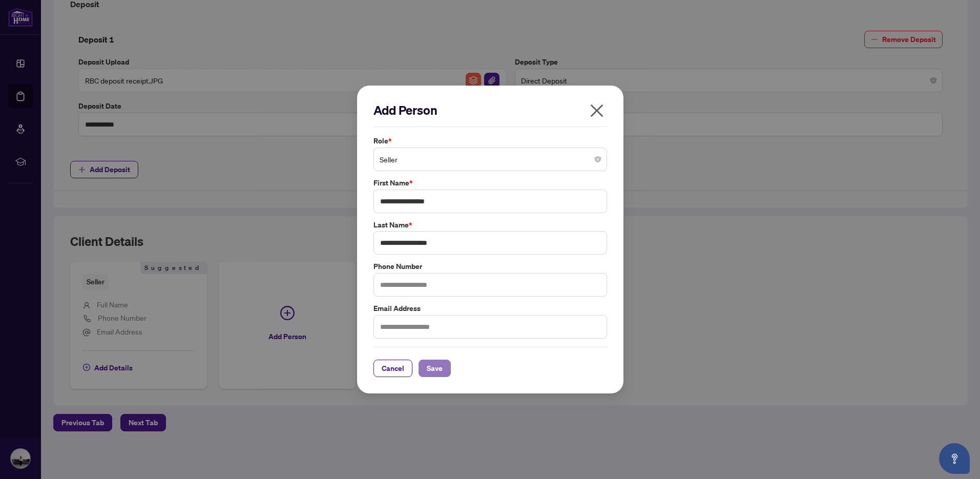 The width and height of the screenshot is (980, 479). What do you see at coordinates (490, 266) in the screenshot?
I see `label: Phone Number` at bounding box center [490, 266].